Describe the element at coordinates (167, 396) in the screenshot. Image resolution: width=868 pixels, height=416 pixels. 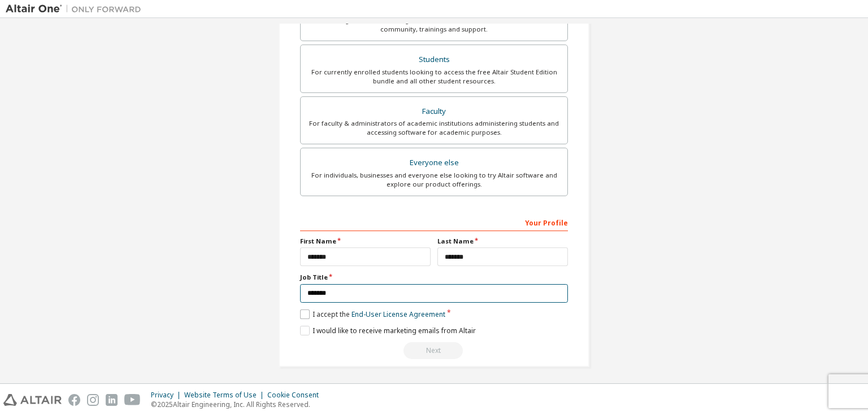
I see `div: Privacy` at that location.